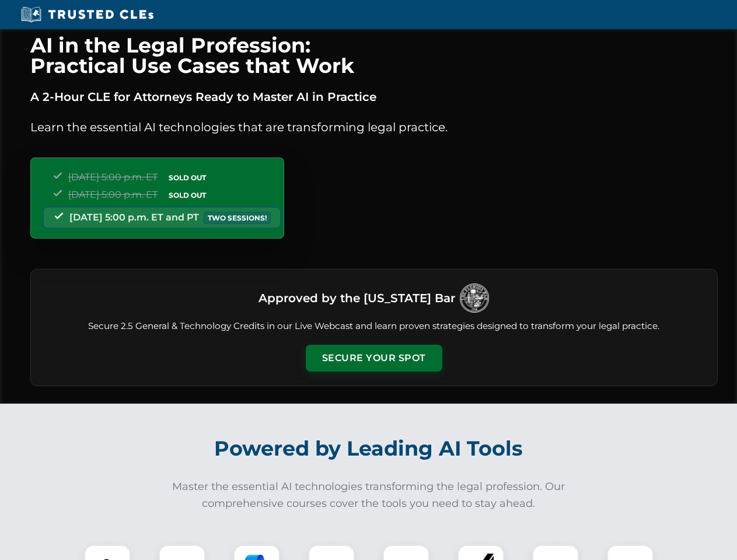  What do you see at coordinates (474, 298) in the screenshot?
I see `img: Logo` at bounding box center [474, 298].